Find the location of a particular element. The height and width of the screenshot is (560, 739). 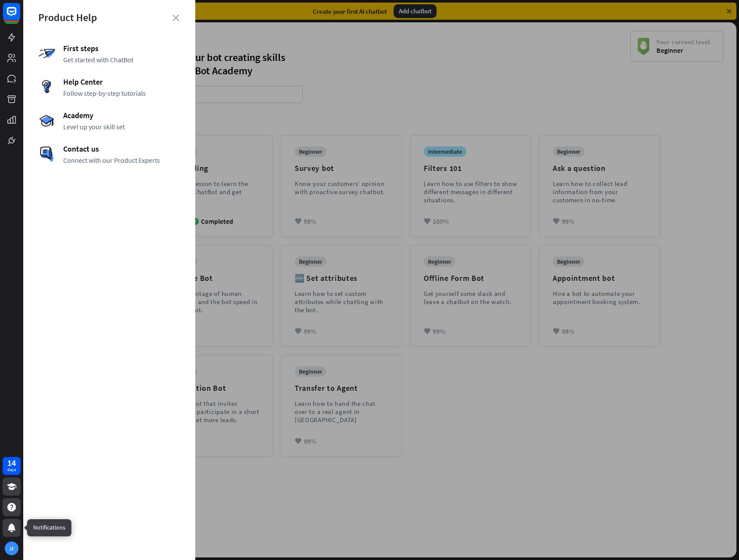

a: 14 days is located at coordinates (12, 466).